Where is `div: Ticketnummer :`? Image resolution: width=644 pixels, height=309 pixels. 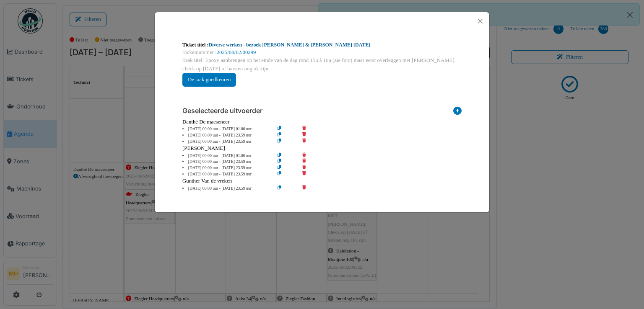 div: Ticketnummer : is located at coordinates (322, 52).